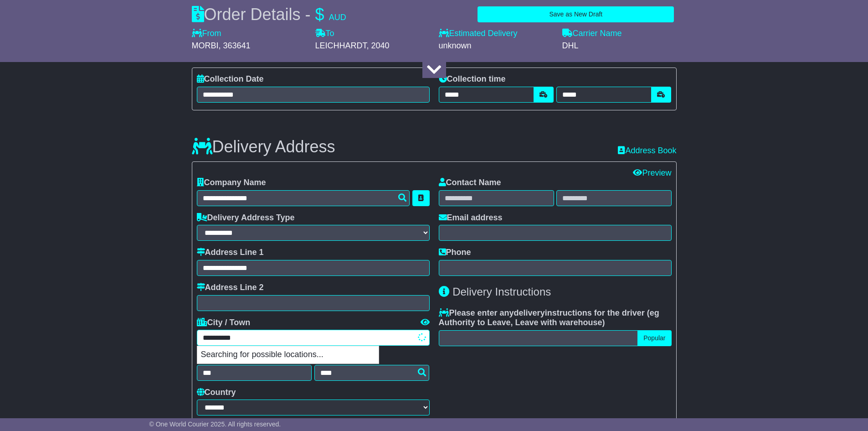  I want to click on label: Collection Date, so click(230, 79).